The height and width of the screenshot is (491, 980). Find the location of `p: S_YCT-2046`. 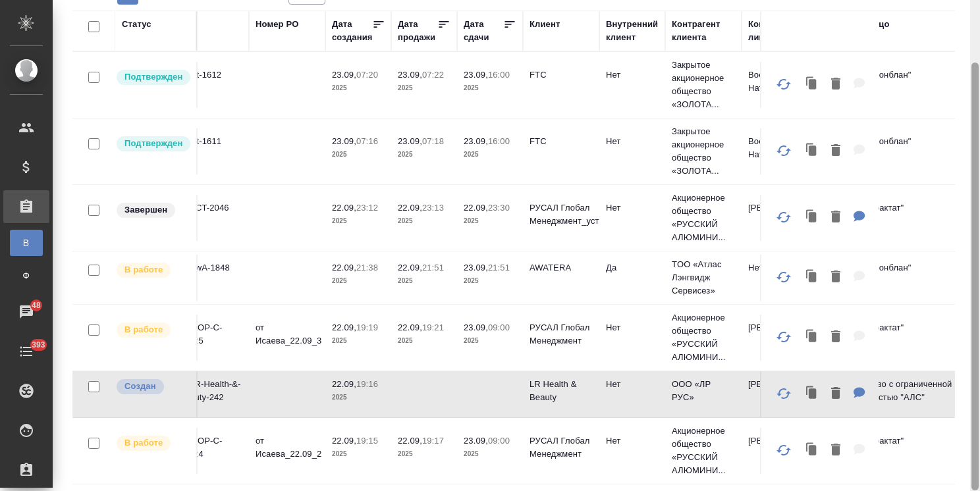

p: S_YCT-2046 is located at coordinates (210, 208).